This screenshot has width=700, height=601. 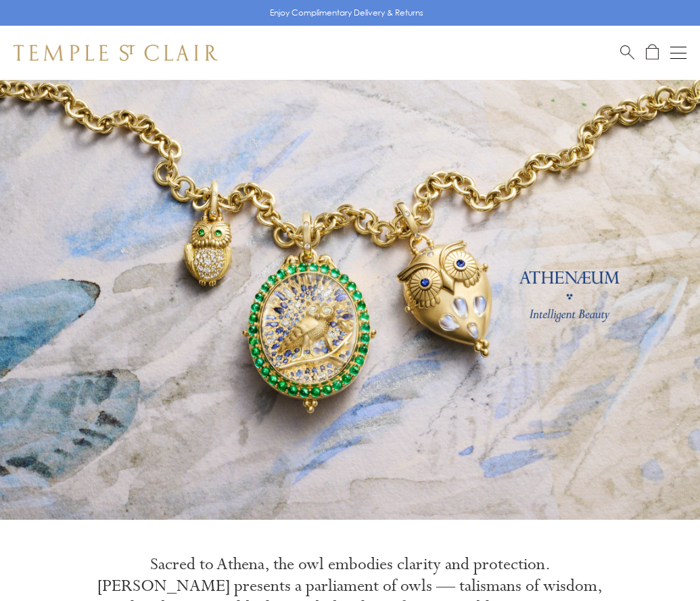 What do you see at coordinates (115, 53) in the screenshot?
I see `img: Temple St. Clair` at bounding box center [115, 53].